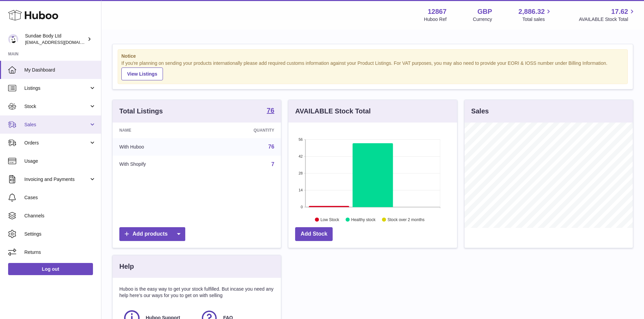 This screenshot has height=319, width=644. Describe the element at coordinates (13, 39) in the screenshot. I see `img: felicity@sundaebody.com` at that location.